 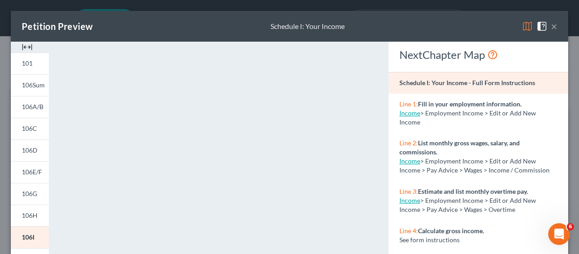 What do you see at coordinates (473, 191) in the screenshot?
I see `strong: Estimate and list monthly overtime pay.` at bounding box center [473, 191].